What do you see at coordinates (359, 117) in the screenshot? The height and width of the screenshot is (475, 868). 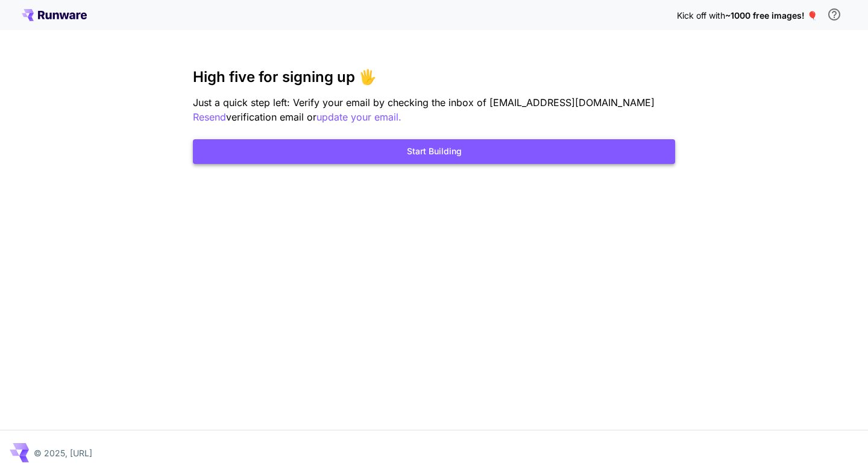 I see `button: update your email.` at bounding box center [359, 117].